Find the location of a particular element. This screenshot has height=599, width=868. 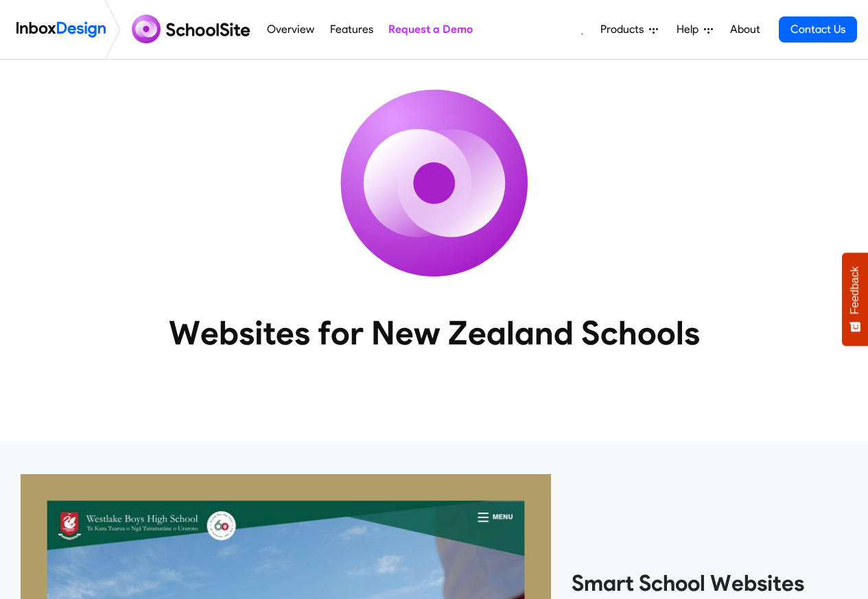

a: Products is located at coordinates (629, 29).